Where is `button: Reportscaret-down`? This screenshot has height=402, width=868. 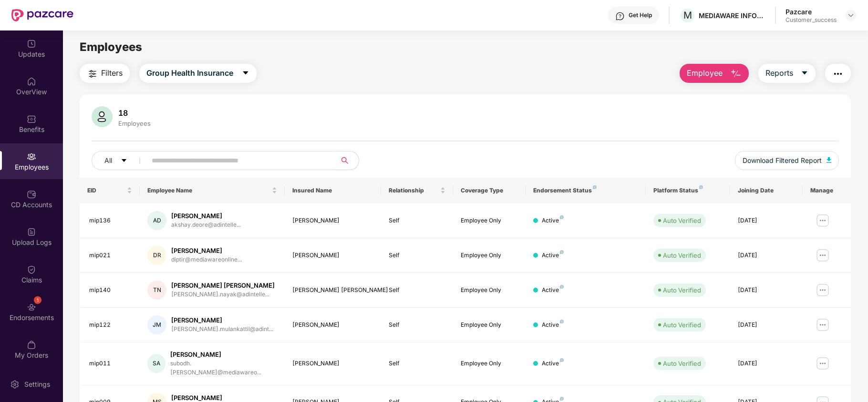
button: Reportscaret-down is located at coordinates (787, 74).